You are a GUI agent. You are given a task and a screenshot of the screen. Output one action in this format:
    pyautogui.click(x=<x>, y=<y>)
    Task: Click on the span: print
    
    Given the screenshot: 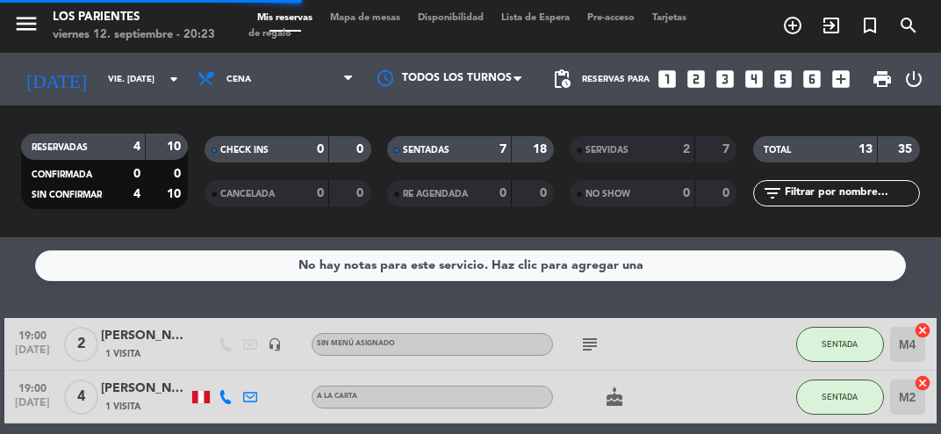 What is the action you would take?
    pyautogui.click(x=883, y=79)
    